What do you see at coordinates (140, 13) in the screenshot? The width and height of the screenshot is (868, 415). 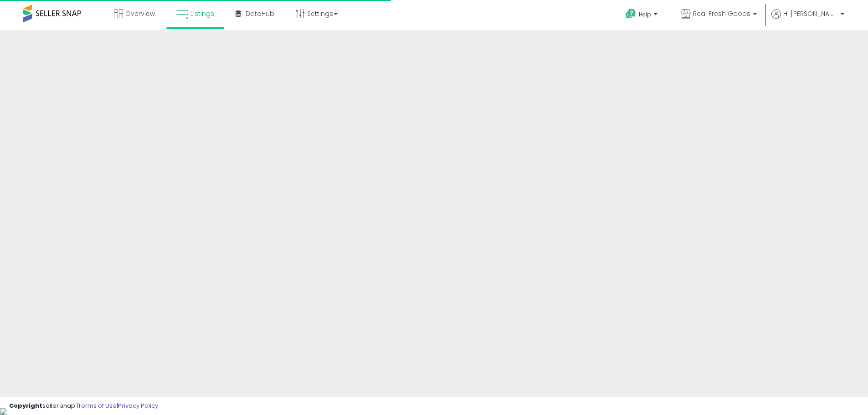 I see `span: Overview` at bounding box center [140, 13].